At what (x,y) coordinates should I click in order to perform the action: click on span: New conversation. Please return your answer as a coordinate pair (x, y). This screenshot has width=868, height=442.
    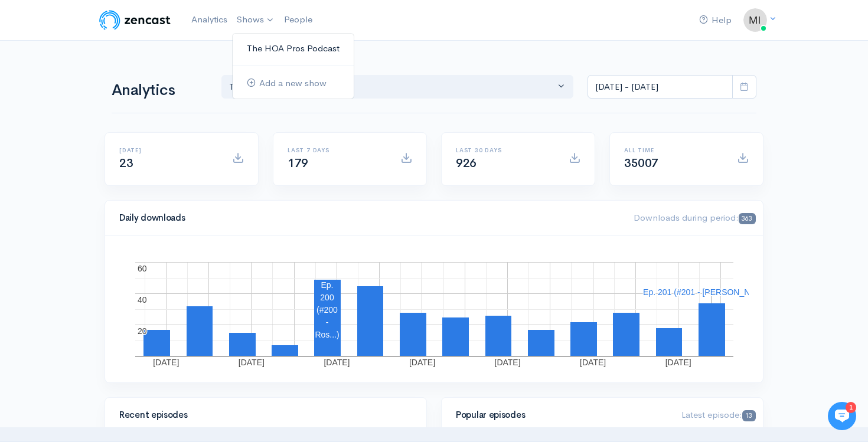
    Looking at the image, I should click on (109, 169).